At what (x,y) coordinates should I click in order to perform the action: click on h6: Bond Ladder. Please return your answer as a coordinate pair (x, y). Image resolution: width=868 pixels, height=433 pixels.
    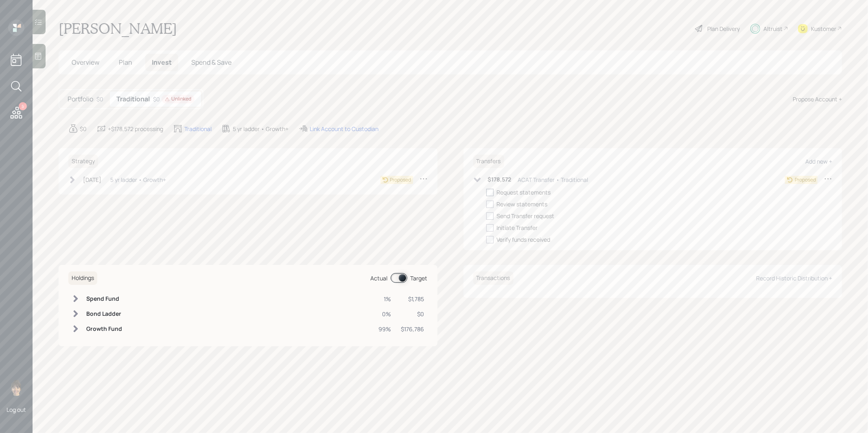
    Looking at the image, I should click on (104, 314).